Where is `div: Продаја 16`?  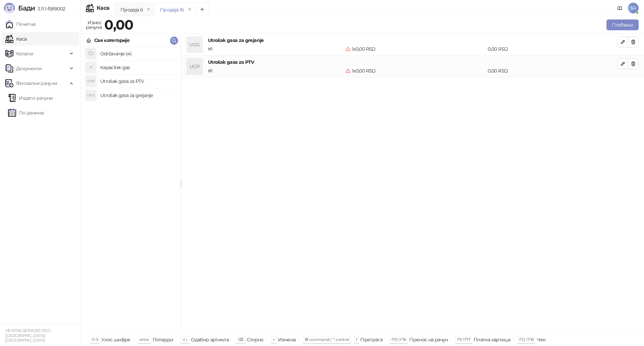
div: Продаја 16 is located at coordinates (172, 10).